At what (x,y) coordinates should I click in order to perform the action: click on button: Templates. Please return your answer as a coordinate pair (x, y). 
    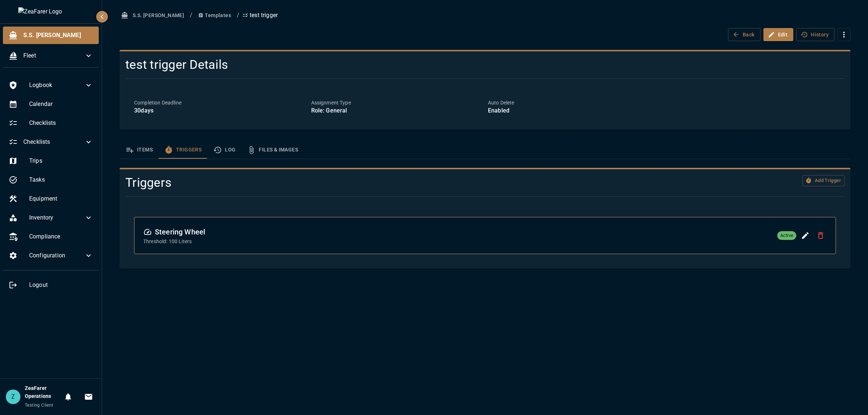
    Looking at the image, I should click on (214, 15).